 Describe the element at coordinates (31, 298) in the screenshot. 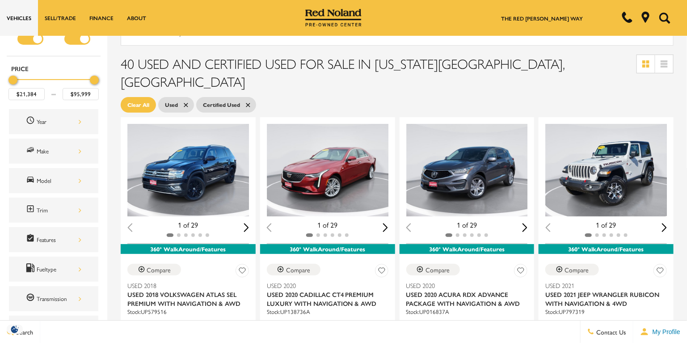

I see `span: Transmission` at that location.